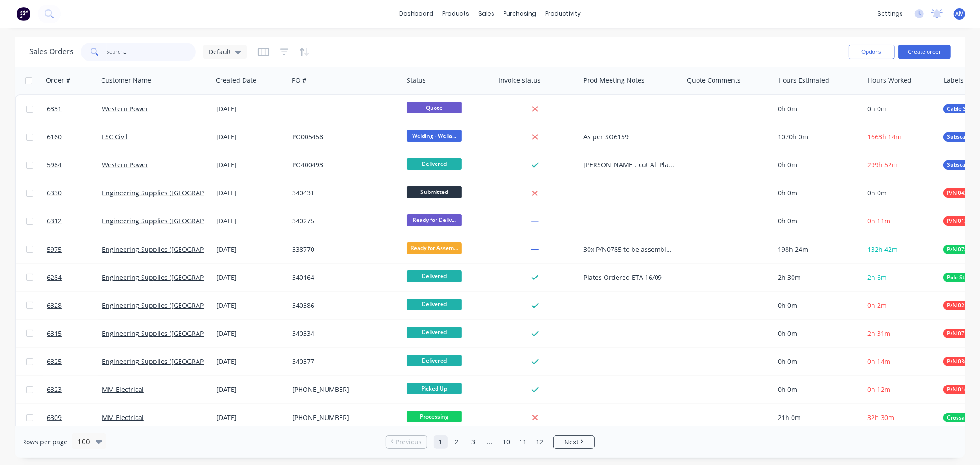  What do you see at coordinates (54, 417) in the screenshot?
I see `span: 6309` at bounding box center [54, 417].